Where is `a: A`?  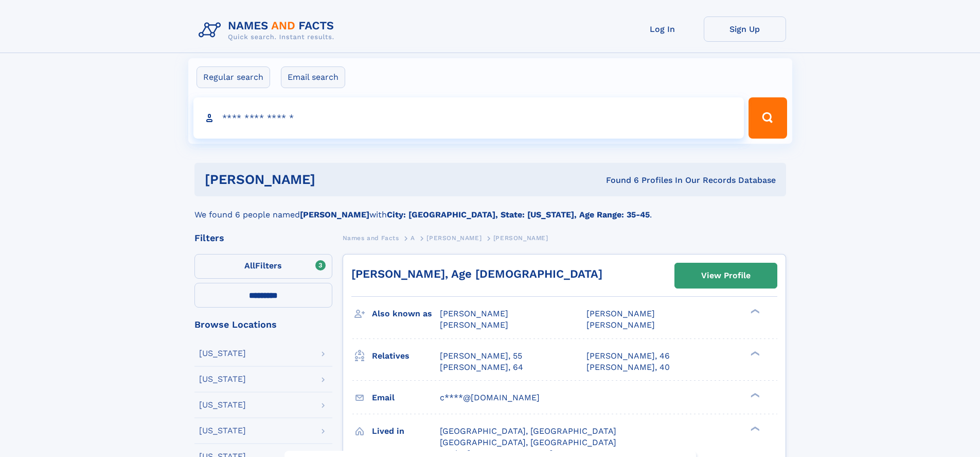
a: A is located at coordinates (413, 237).